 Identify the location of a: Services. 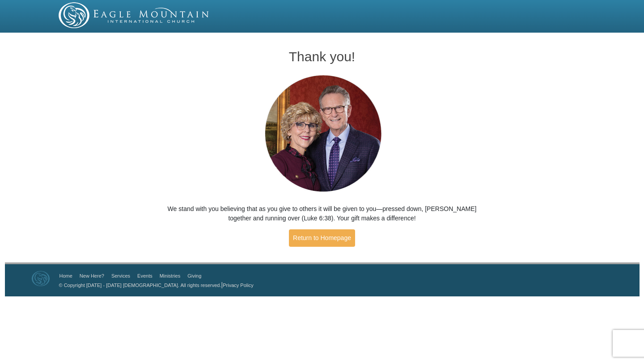
(121, 276).